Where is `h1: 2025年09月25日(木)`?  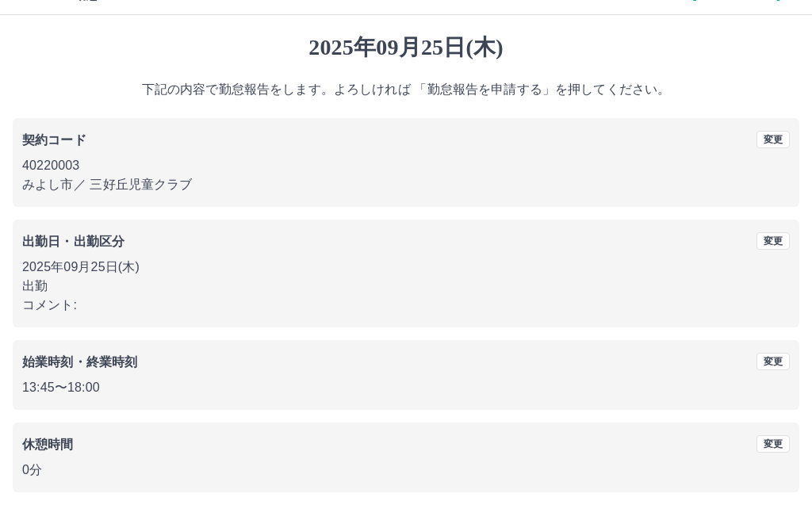
h1: 2025年09月25日(木) is located at coordinates (406, 48).